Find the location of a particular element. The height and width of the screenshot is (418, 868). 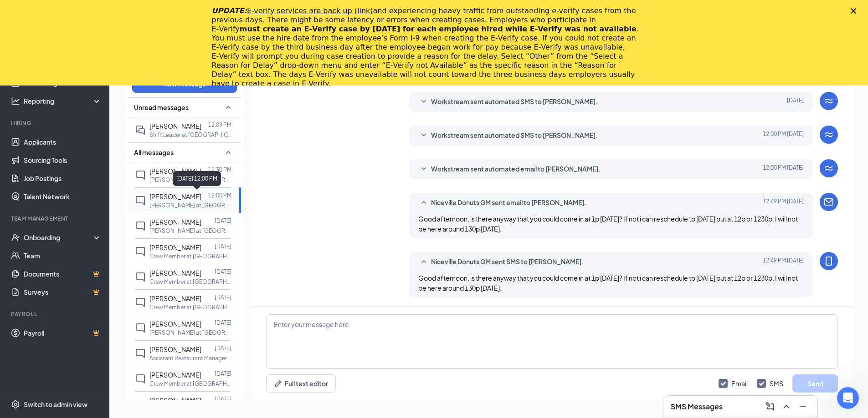

svg: Email is located at coordinates (829, 202).